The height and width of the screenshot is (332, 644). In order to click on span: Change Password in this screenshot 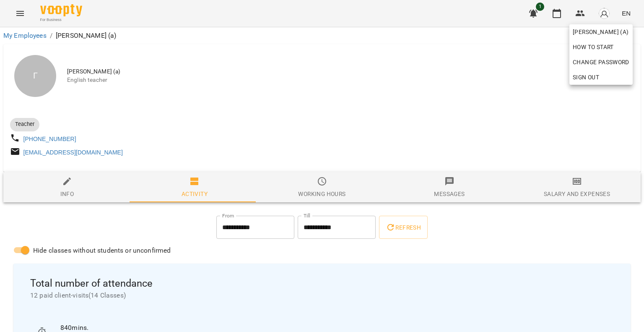, I will do `click(601, 62)`.